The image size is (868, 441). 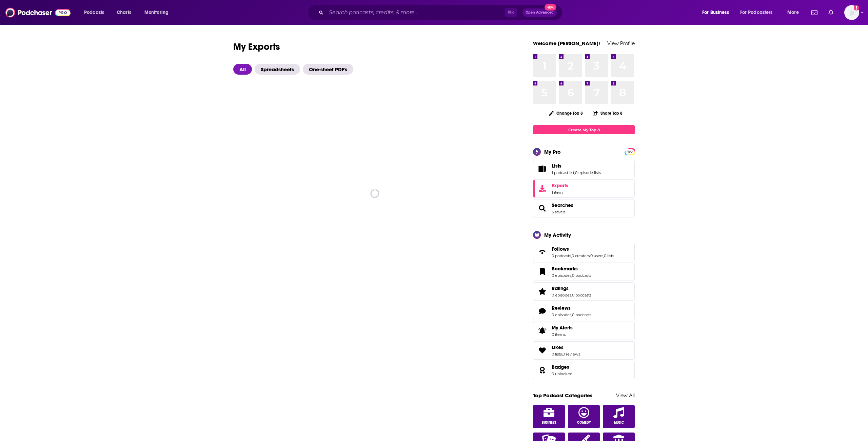 What do you see at coordinates (441, 13) in the screenshot?
I see `div: Search podcasts, credits, & more...` at bounding box center [441, 13].